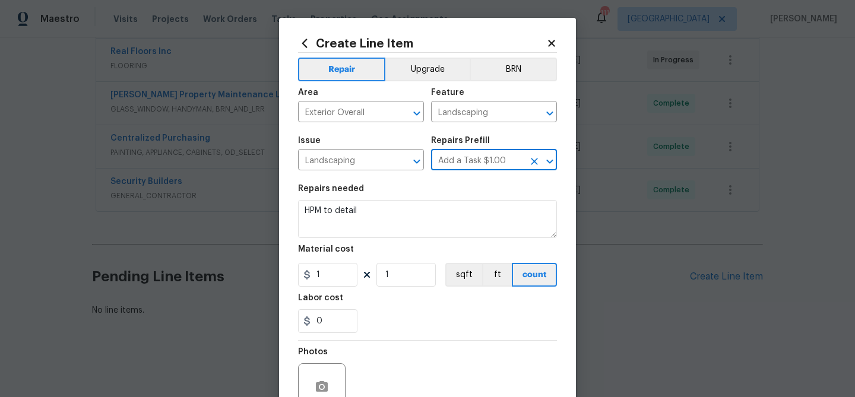 The width and height of the screenshot is (855, 397). I want to click on h5: Labor cost, so click(320, 298).